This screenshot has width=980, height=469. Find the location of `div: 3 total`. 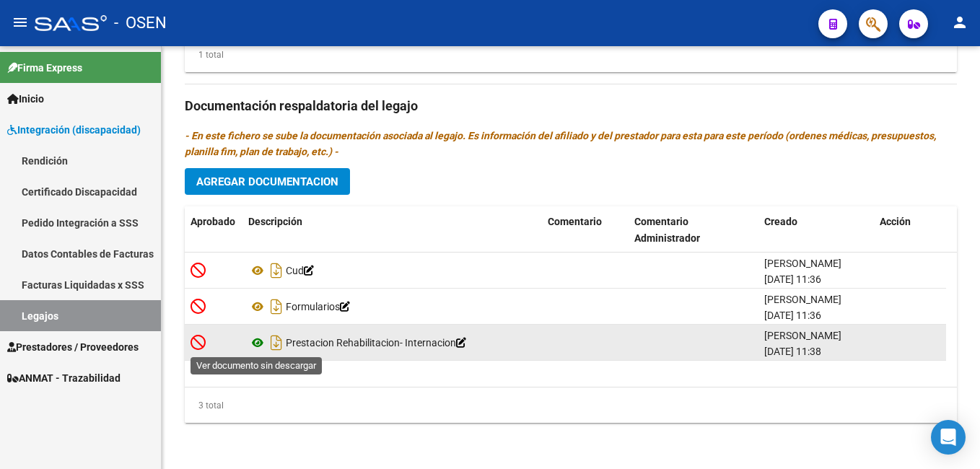

div: 3 total is located at coordinates (204, 406).